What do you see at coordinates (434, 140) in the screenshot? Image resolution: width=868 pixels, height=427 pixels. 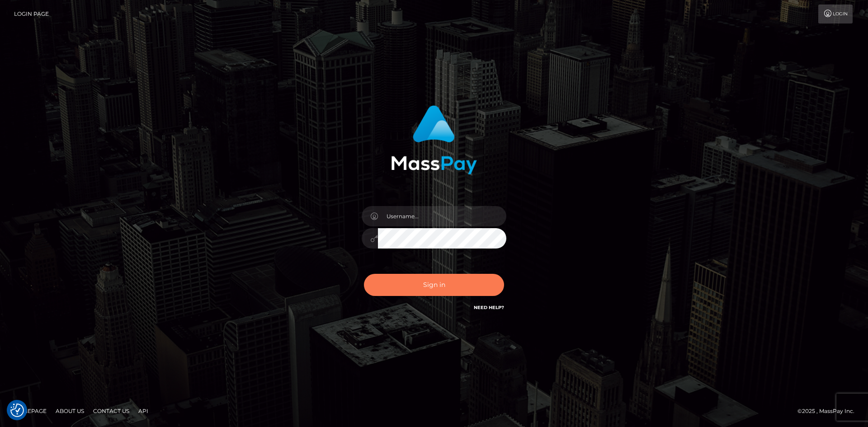 I see `img: MassPay Login` at bounding box center [434, 140].